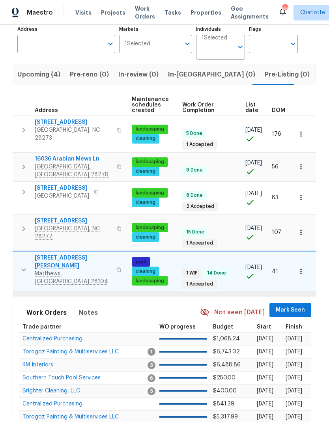 Image resolution: width=329 pixels, height=422 pixels. Describe the element at coordinates (275, 198) in the screenshot. I see `span: 83` at that location.